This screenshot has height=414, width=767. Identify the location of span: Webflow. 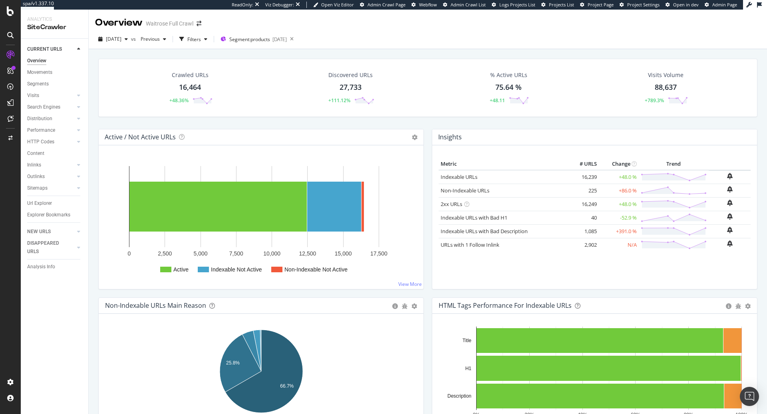
(428, 4).